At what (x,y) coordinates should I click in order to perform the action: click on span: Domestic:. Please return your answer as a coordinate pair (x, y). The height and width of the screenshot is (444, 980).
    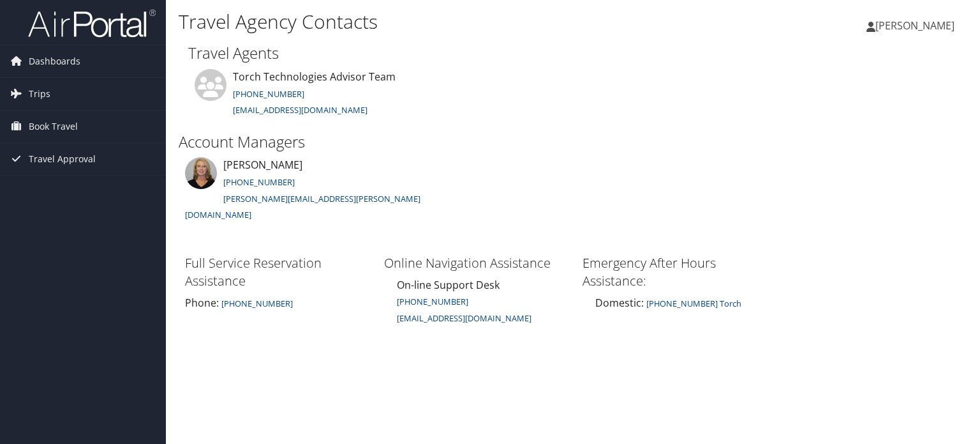
    Looking at the image, I should click on (619, 303).